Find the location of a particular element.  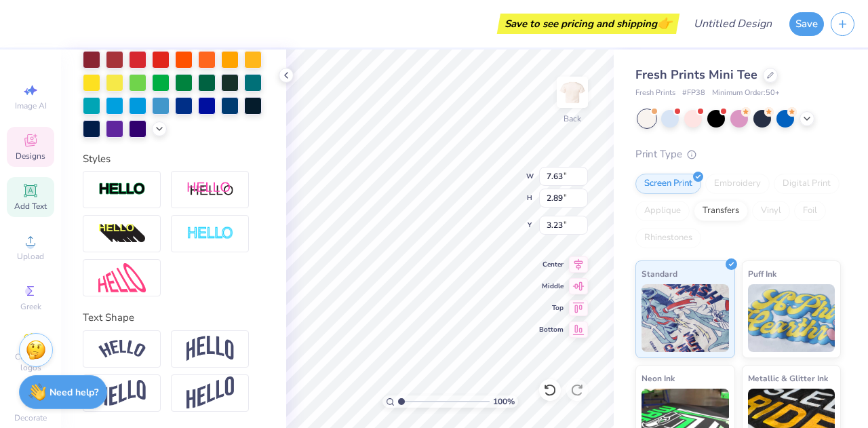

img: Flag is located at coordinates (122, 393).